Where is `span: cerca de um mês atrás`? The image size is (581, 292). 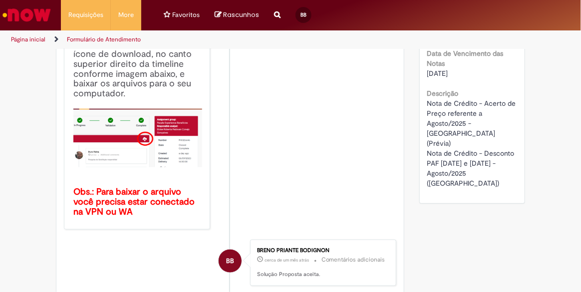 span: cerca de um mês atrás is located at coordinates (287, 260).